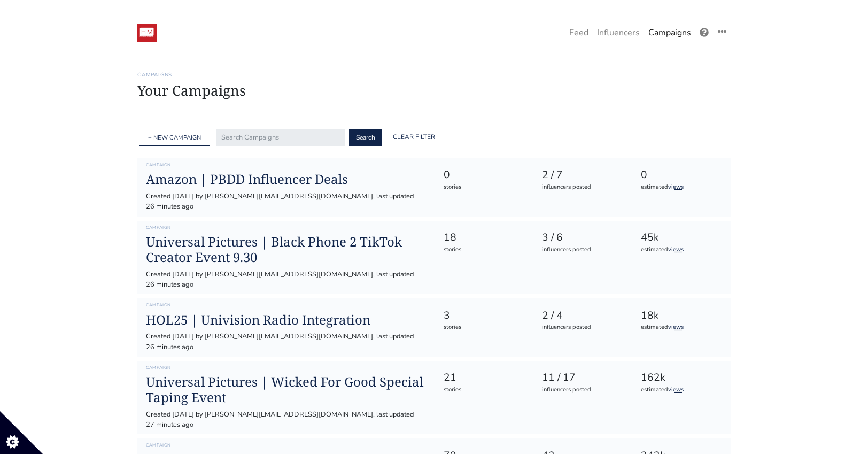 The image size is (868, 454). I want to click on h1: HOL25 | Univision Radio Integration, so click(286, 320).